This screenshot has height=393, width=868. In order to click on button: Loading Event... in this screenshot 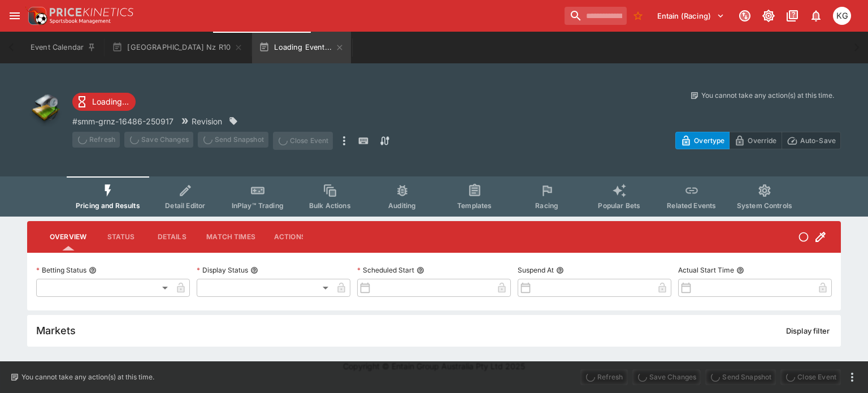, I will do `click(301, 48)`.